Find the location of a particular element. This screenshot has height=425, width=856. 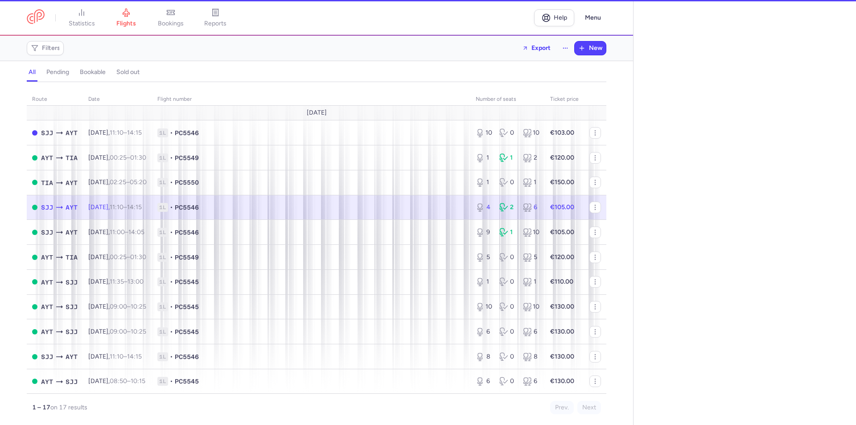

time: 10:25 is located at coordinates (138, 306).